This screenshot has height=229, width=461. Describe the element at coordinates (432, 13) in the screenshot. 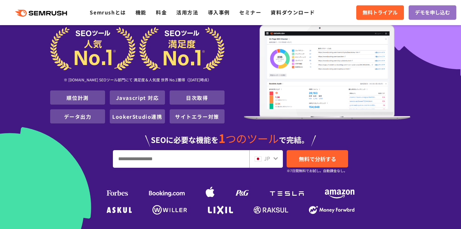

I see `span: デモを申し込む` at that location.